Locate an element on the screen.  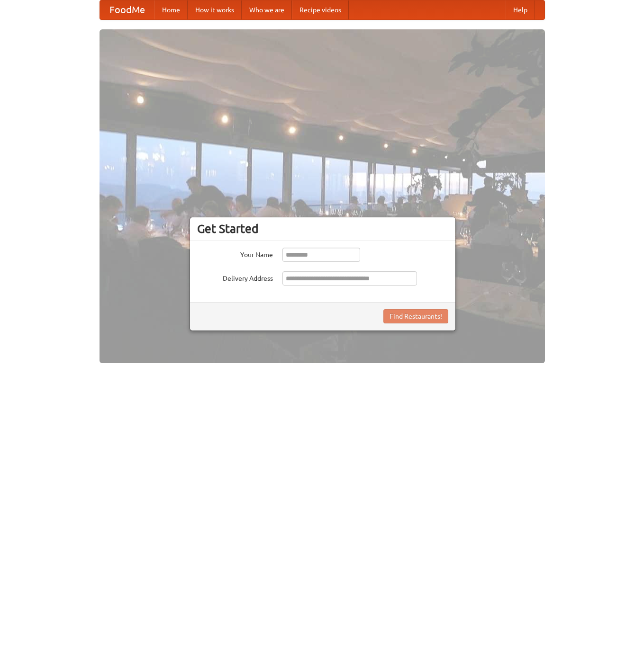
label: Delivery Address is located at coordinates (235, 277).